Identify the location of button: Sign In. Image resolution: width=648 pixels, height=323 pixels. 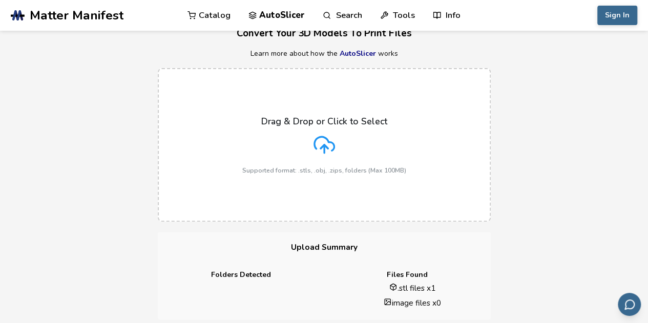
(617, 15).